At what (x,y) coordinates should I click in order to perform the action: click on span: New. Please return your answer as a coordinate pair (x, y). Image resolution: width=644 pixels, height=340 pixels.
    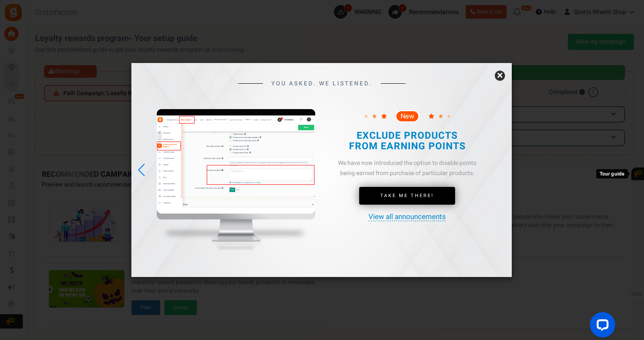
    Looking at the image, I should click on (408, 116).